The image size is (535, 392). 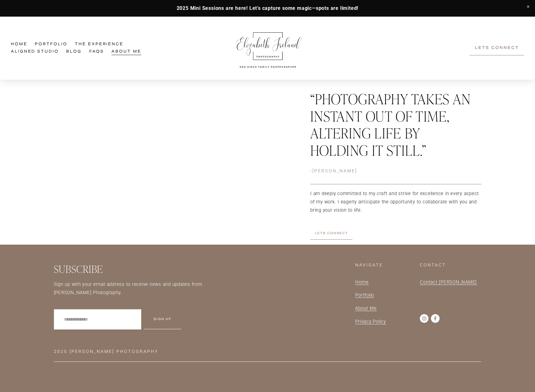 I want to click on a: Aligned Studio, so click(x=35, y=52).